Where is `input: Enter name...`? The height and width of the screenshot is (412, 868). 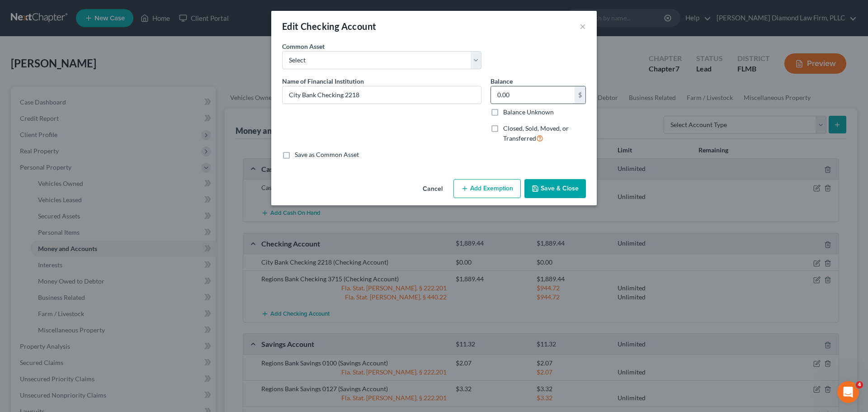 input: Enter name... is located at coordinates (382, 95).